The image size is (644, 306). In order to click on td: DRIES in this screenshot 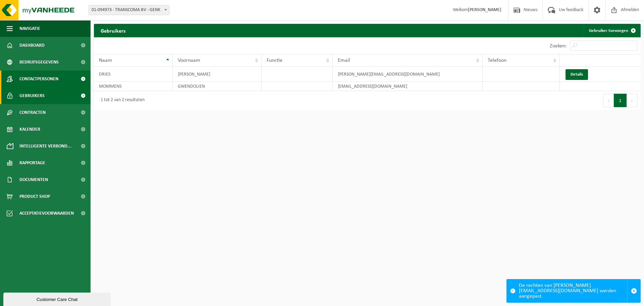, I will do `click(133, 74)`.